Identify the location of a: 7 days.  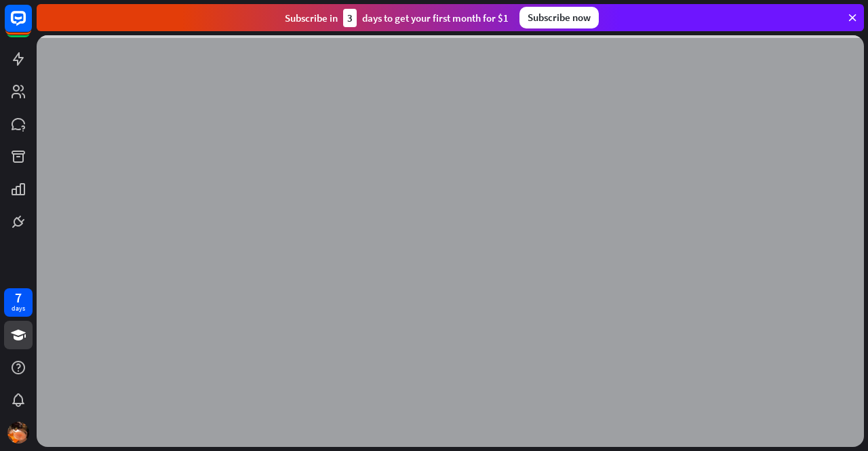
(18, 302).